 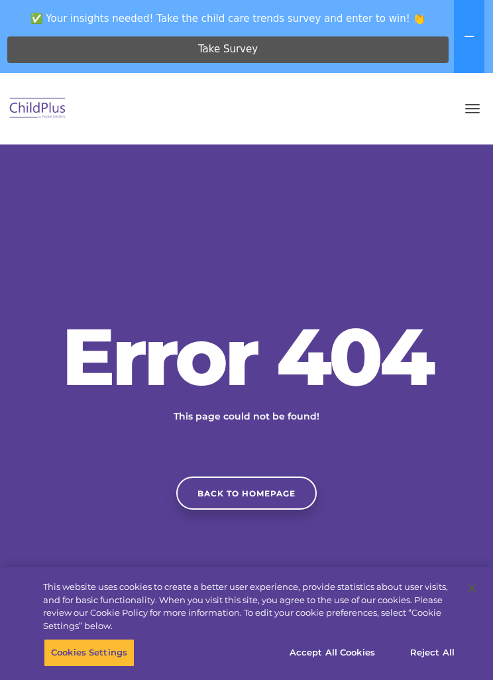 I want to click on button: Accept All Cookies, so click(x=332, y=653).